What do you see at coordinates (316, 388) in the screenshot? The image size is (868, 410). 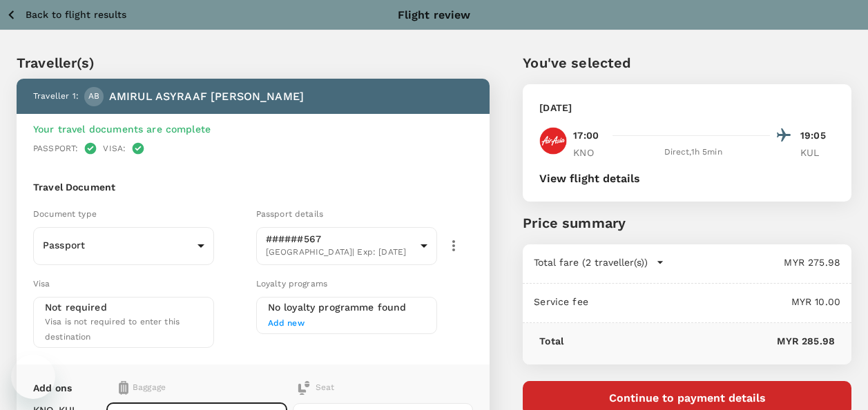 I see `div: Seat` at bounding box center [316, 388].